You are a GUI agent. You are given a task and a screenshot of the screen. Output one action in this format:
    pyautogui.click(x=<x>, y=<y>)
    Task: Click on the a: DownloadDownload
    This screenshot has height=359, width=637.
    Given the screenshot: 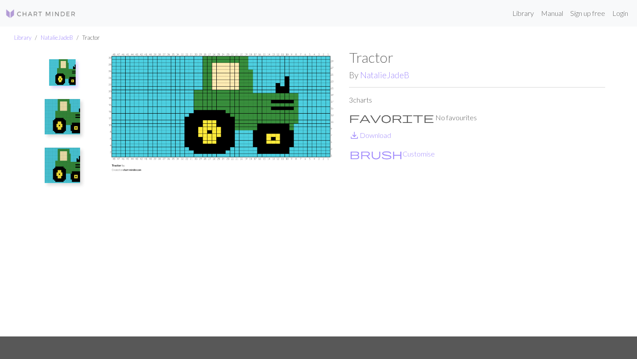 What is the action you would take?
    pyautogui.click(x=370, y=135)
    